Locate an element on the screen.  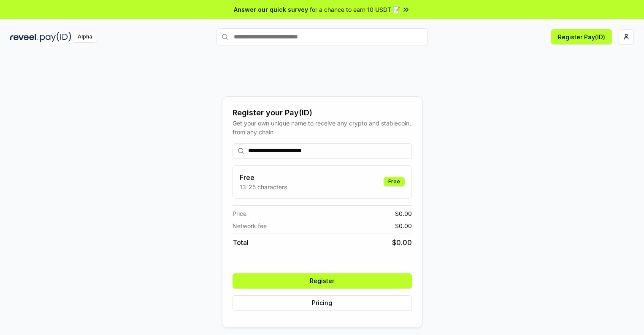
button: Register Pay(ID) is located at coordinates (581, 37).